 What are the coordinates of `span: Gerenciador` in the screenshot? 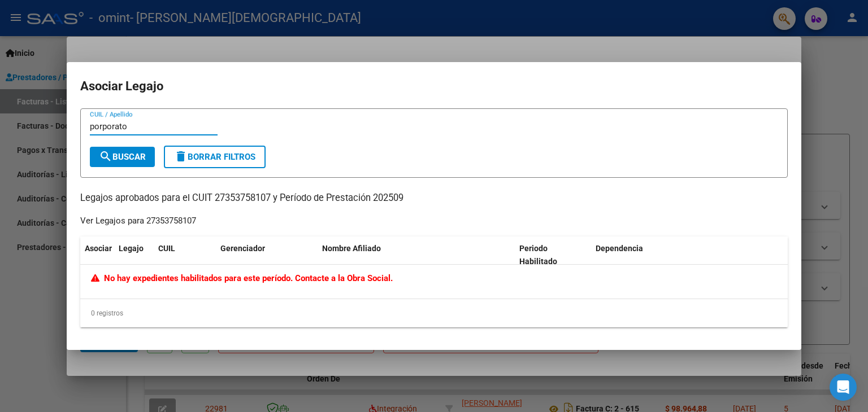 It's located at (242, 249).